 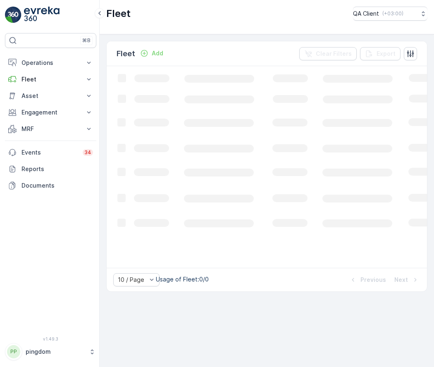 What do you see at coordinates (50, 63) in the screenshot?
I see `p: Operations` at bounding box center [50, 63].